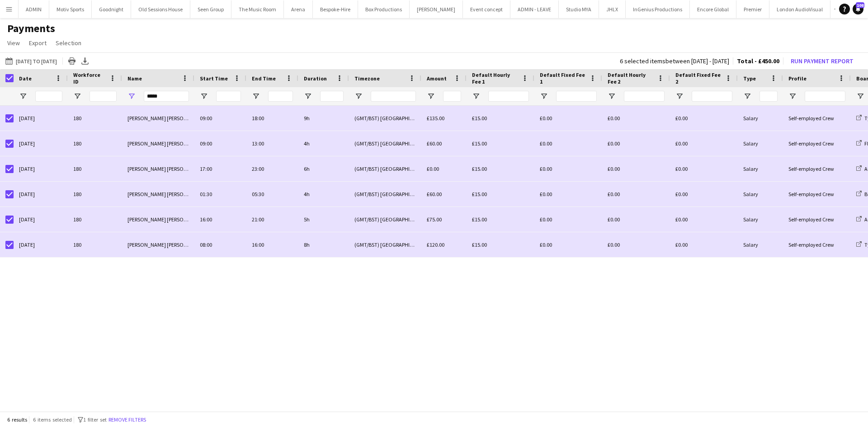 This screenshot has height=427, width=868. What do you see at coordinates (435, 118) in the screenshot?
I see `span: £135.00` at bounding box center [435, 118].